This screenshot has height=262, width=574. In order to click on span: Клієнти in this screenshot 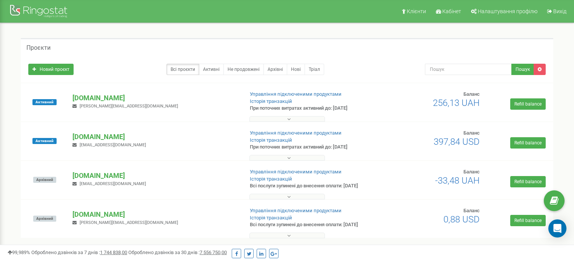, I will do `click(416, 11)`.